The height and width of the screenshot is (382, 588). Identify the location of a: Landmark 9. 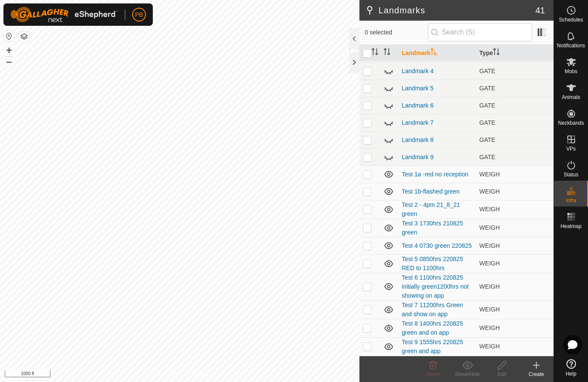
(418, 157).